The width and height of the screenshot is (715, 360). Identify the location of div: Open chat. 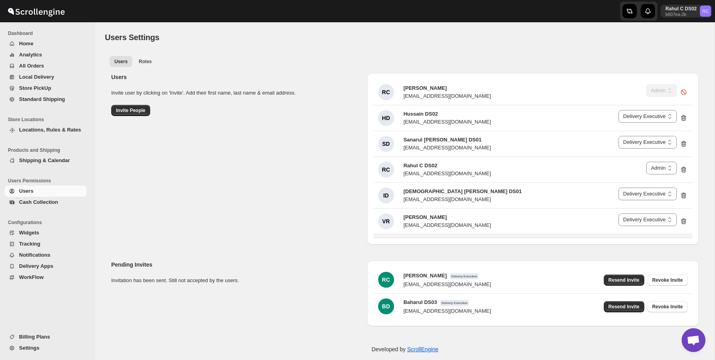
(693, 340).